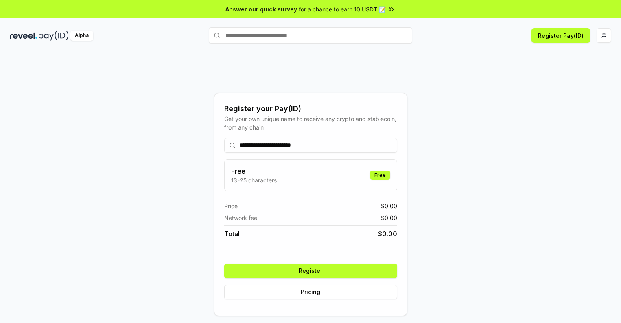  What do you see at coordinates (311, 271) in the screenshot?
I see `button: Register` at bounding box center [311, 271].